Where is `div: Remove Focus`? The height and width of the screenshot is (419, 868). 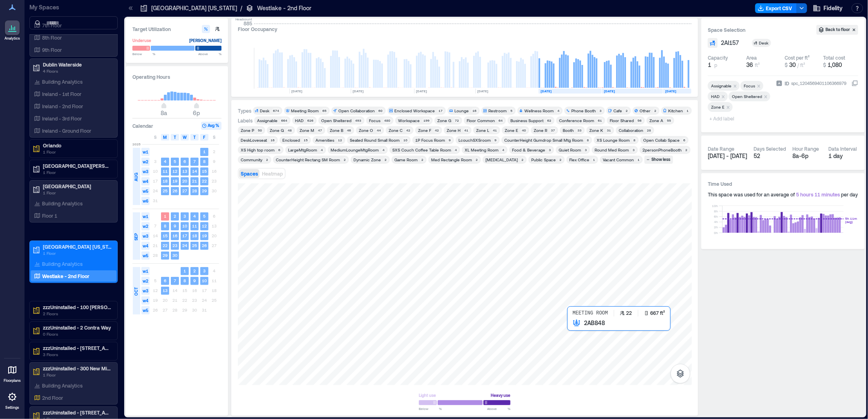 div: Remove Focus is located at coordinates (759, 86).